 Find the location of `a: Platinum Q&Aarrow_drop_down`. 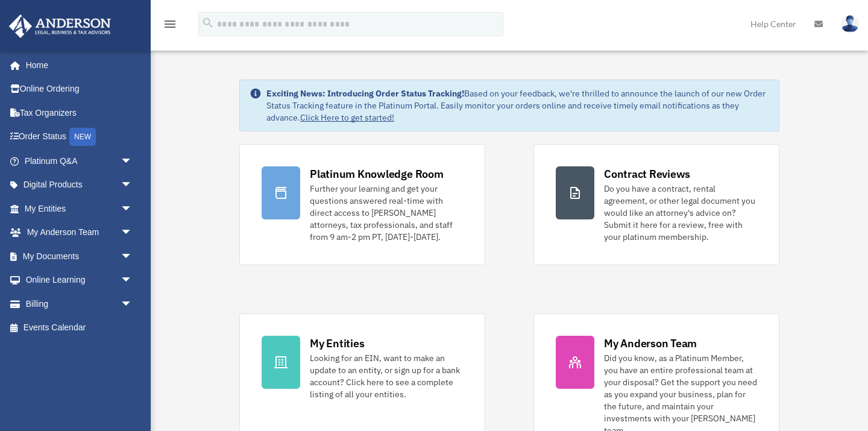

a: Platinum Q&Aarrow_drop_down is located at coordinates (80, 161).